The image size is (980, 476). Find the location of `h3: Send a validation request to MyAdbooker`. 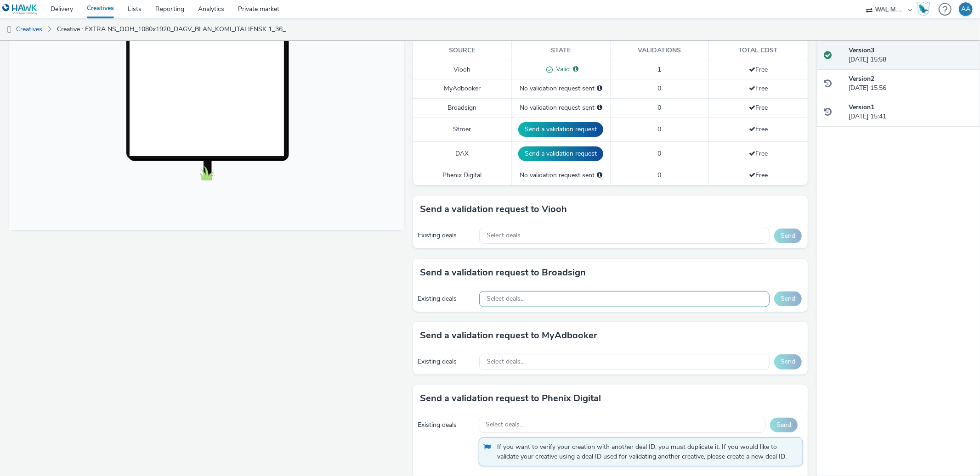

h3: Send a validation request to MyAdbooker is located at coordinates (509, 335).